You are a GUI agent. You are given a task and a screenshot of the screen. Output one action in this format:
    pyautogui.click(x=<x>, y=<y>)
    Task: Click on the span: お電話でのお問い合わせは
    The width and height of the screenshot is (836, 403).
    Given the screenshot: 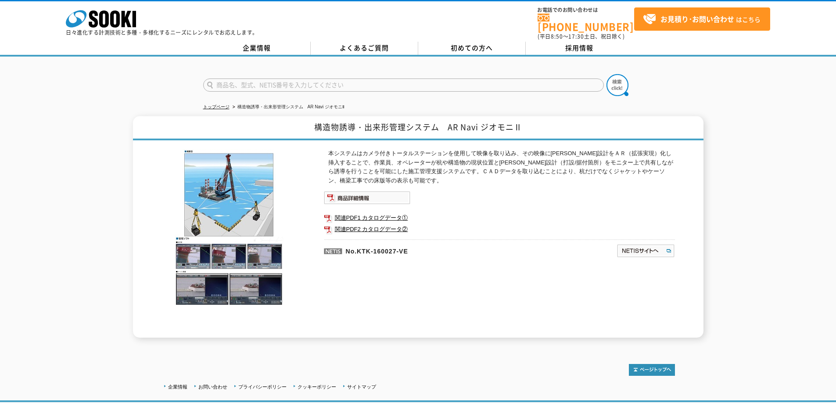 What is the action you would take?
    pyautogui.click(x=586, y=10)
    